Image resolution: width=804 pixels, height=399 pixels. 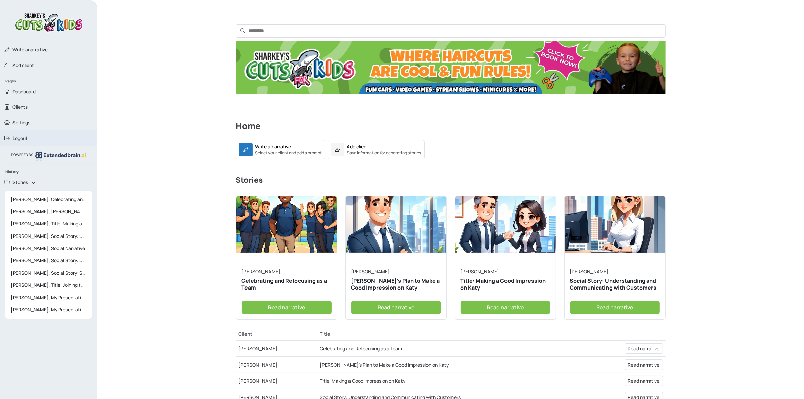 What do you see at coordinates (23, 65) in the screenshot?
I see `span: Add client` at bounding box center [23, 65].